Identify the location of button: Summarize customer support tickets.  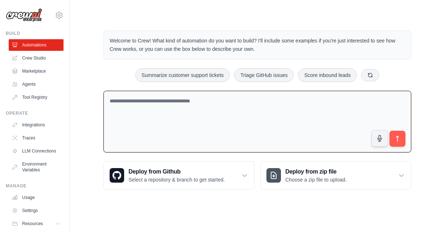
(182, 75).